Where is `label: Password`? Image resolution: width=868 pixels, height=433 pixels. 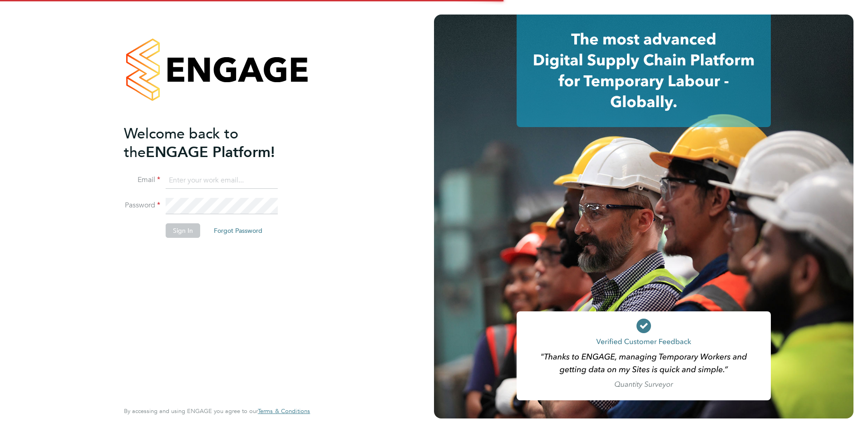
label: Password is located at coordinates (142, 205).